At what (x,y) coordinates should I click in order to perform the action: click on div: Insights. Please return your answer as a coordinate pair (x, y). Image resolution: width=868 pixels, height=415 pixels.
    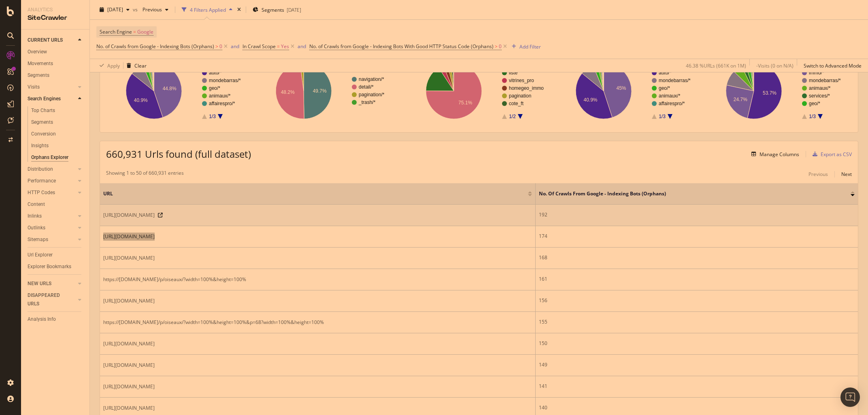
    Looking at the image, I should click on (39, 145).